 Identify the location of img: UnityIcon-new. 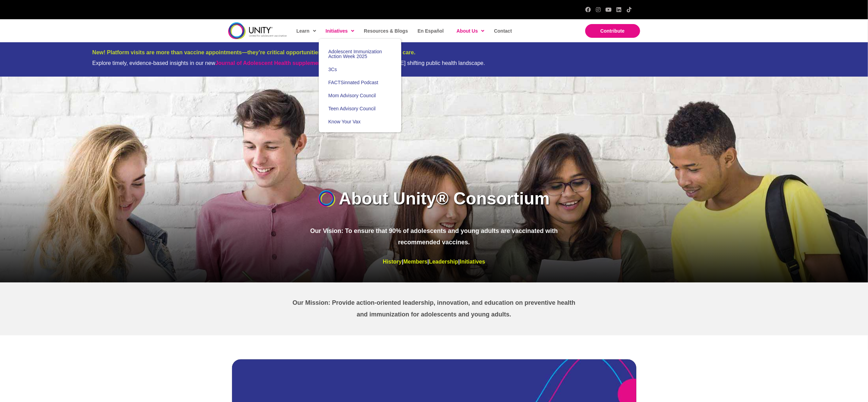
(327, 199).